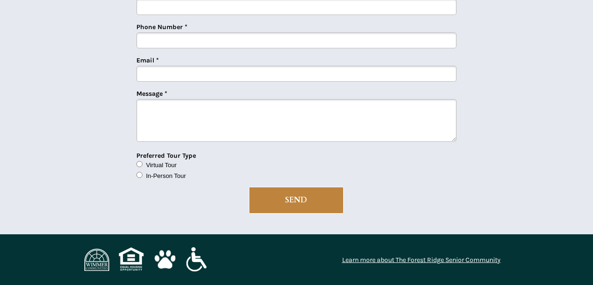  I want to click on a: Learn more about The Forest Ridge Senior Community, so click(422, 259).